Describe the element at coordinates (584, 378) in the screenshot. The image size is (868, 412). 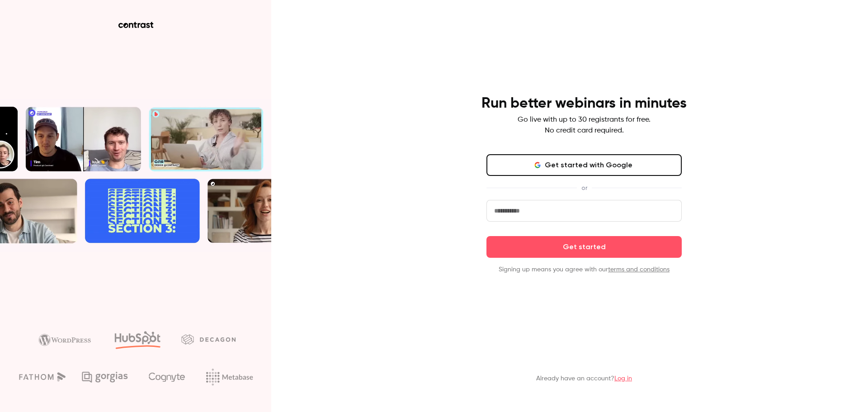
I see `p: Already have an account?` at that location.